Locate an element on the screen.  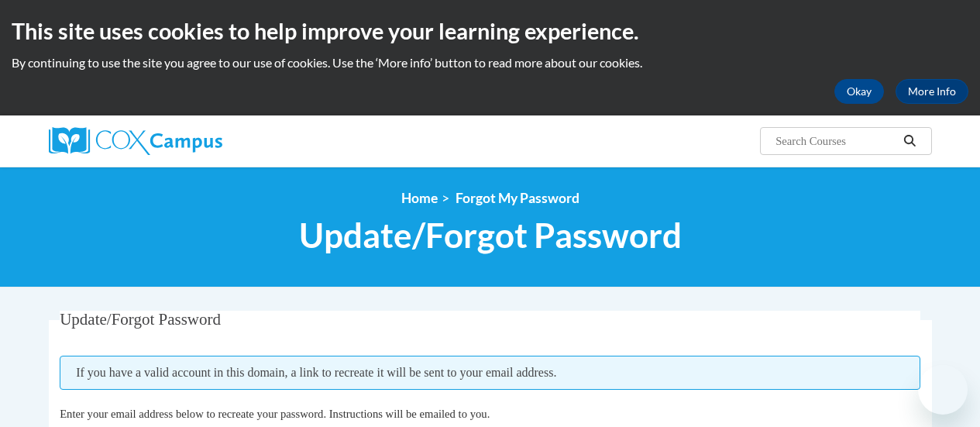
span: If you have a valid account in this domain, a link to recreate it will be sent to your email addr... is located at coordinates (490, 373).